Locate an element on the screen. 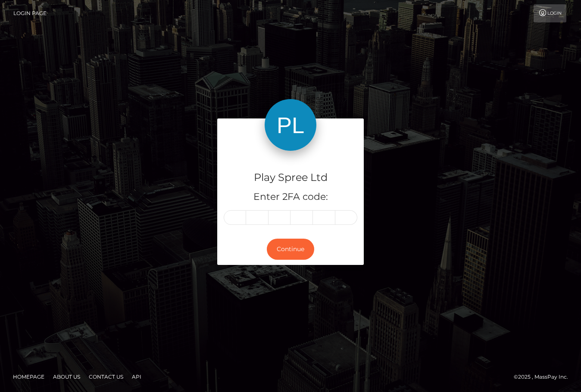 Image resolution: width=581 pixels, height=392 pixels. a: API is located at coordinates (137, 377).